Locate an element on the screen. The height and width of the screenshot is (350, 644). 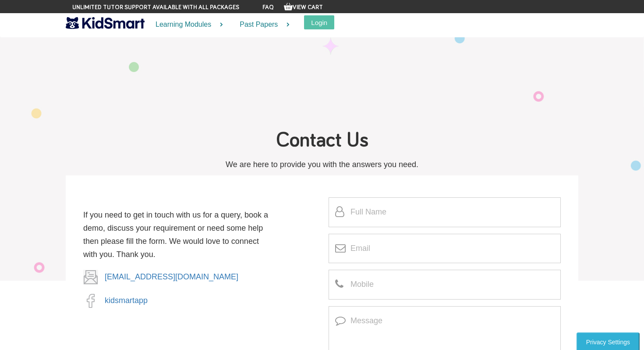
label: Message is located at coordinates (355, 316).